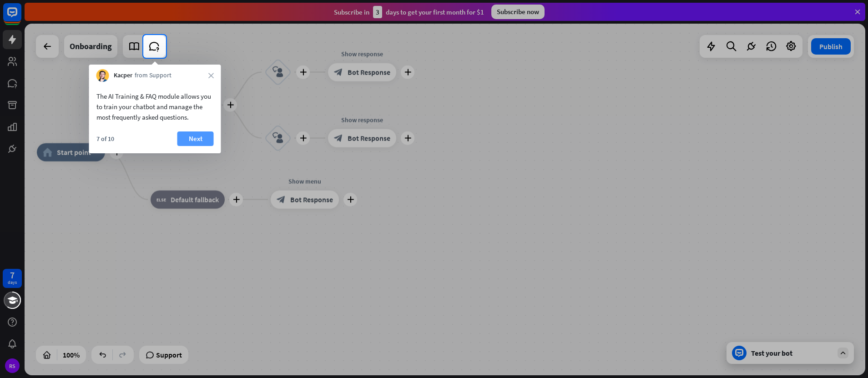 The image size is (868, 378). I want to click on div: The AI Training & FAQ module allows you to train your chatbot and manage the most frequently aske..., so click(155, 106).